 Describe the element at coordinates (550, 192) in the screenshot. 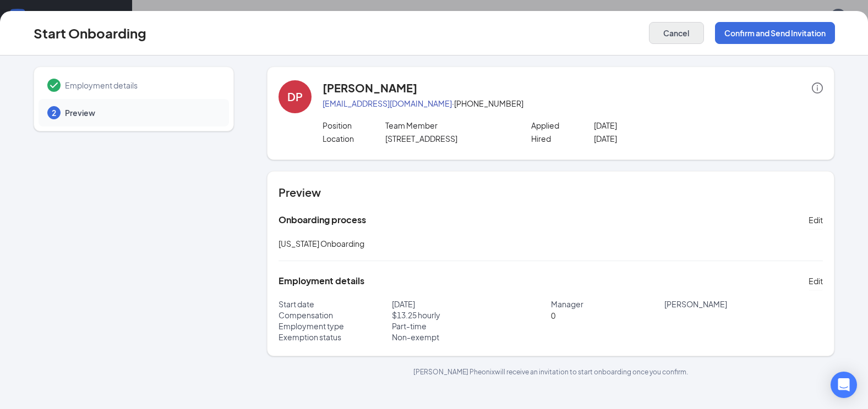

I see `h4: Preview` at that location.